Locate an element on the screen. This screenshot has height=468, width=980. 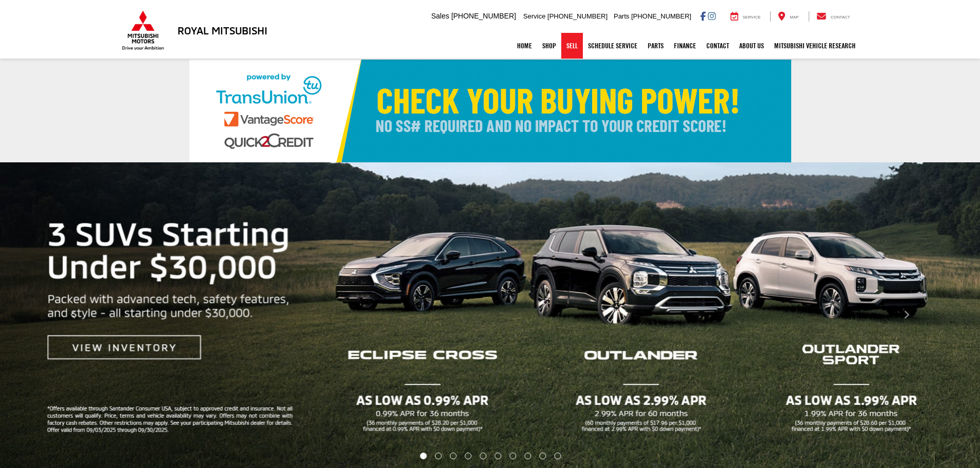
li: Go to slide number 5. is located at coordinates (483, 456).